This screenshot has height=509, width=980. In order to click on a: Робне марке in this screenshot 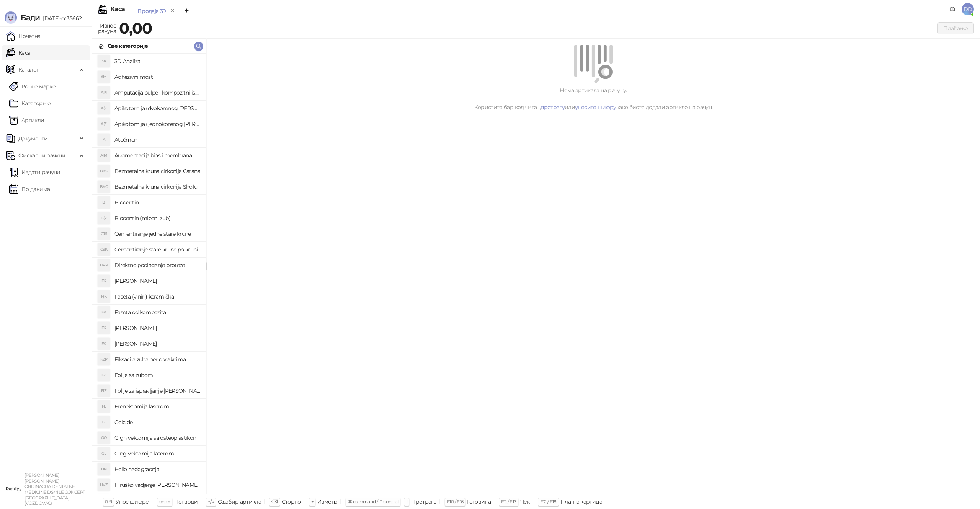, I will do `click(32, 86)`.